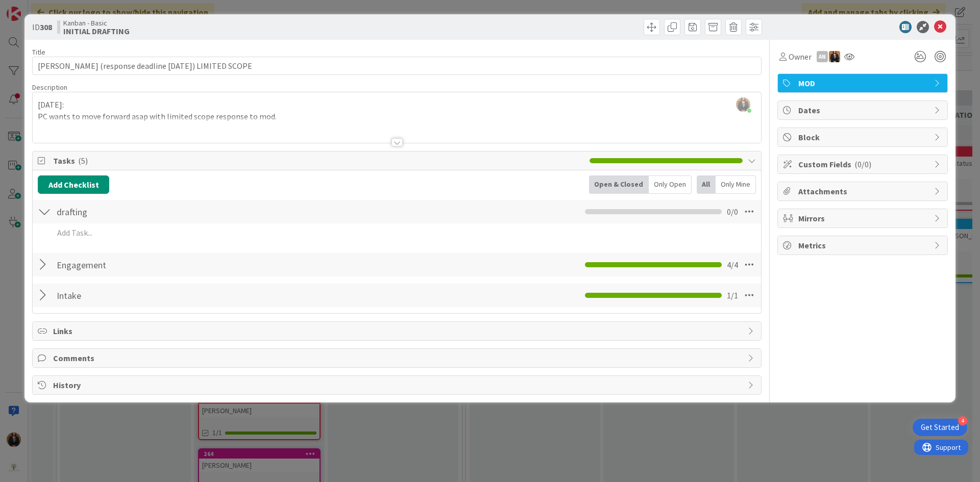  Describe the element at coordinates (398, 385) in the screenshot. I see `span: History` at that location.